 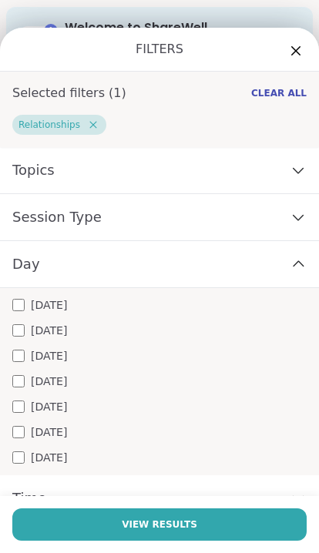 I want to click on span: Time, so click(x=29, y=498).